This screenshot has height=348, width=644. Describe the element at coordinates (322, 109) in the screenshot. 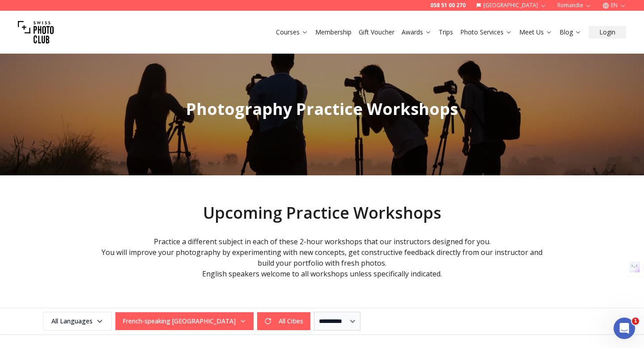

I see `span: Photography Practice Workshops` at that location.